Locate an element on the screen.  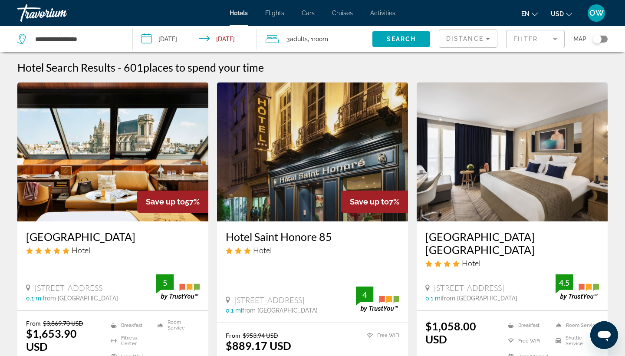
li: Shuttle Service is located at coordinates (575, 341).